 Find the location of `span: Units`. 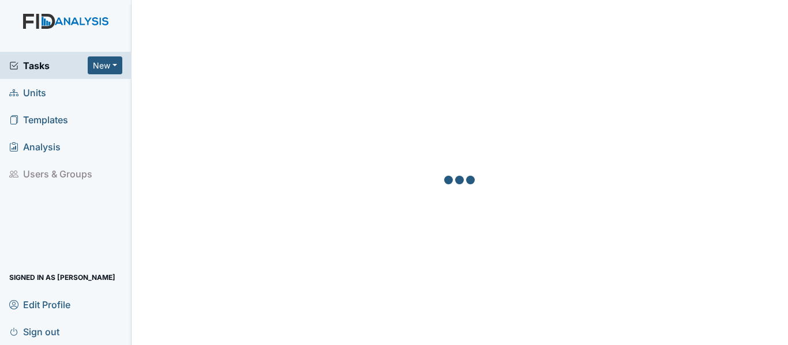

span: Units is located at coordinates (28, 92).